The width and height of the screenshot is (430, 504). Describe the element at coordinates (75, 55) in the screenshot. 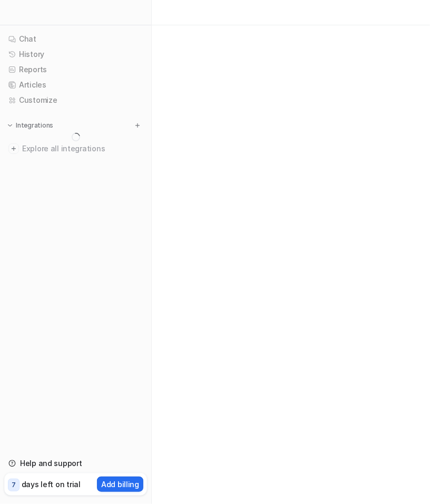

I see `a: History` at that location.